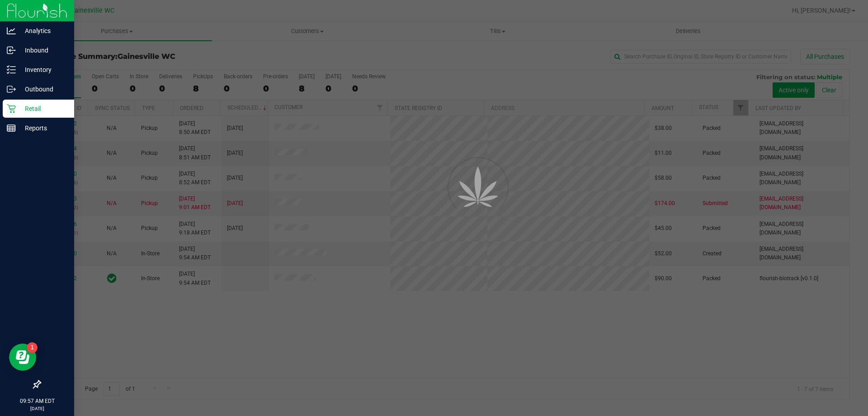 This screenshot has height=416, width=868. I want to click on inline-svg: Outbound, so click(11, 89).